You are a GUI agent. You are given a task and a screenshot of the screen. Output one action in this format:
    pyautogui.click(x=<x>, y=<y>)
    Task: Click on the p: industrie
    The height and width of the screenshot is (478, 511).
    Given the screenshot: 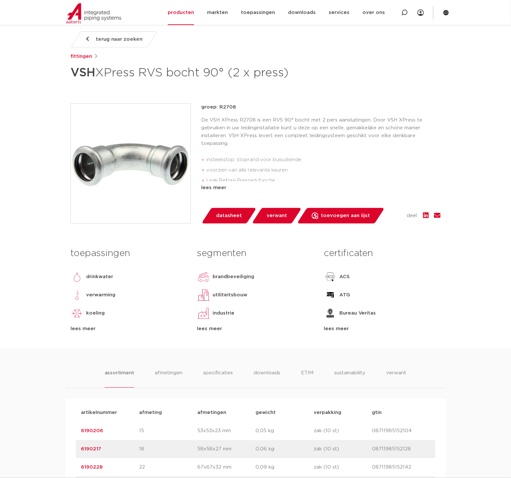 What is the action you would take?
    pyautogui.click(x=223, y=313)
    